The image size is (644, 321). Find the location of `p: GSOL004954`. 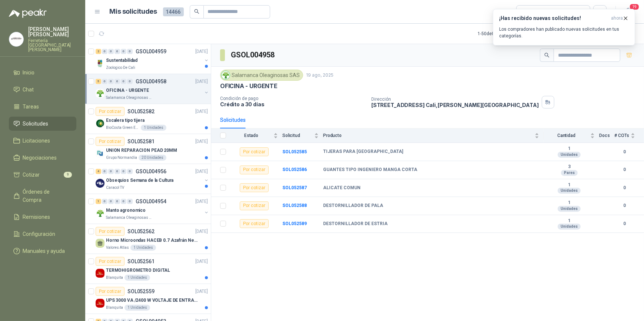

p: GSOL004954 is located at coordinates (151, 201).